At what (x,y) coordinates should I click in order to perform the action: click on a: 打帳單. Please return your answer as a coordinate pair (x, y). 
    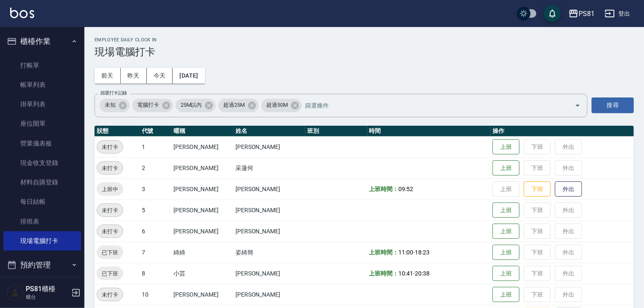
    Looking at the image, I should click on (42, 66).